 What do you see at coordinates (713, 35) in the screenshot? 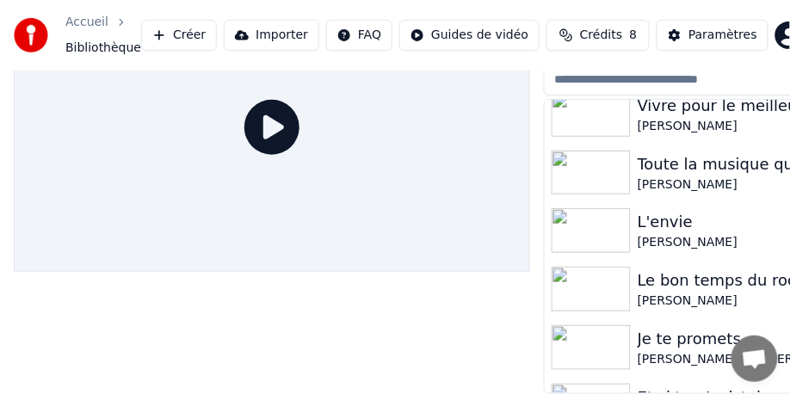
I see `button: Paramètres` at bounding box center [713, 35].